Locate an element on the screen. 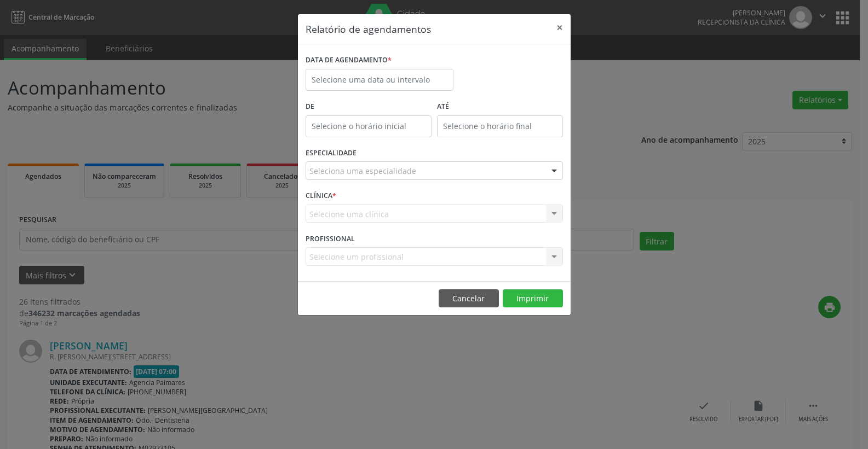  input: Selecione uma data ou intervalo is located at coordinates (380, 80).